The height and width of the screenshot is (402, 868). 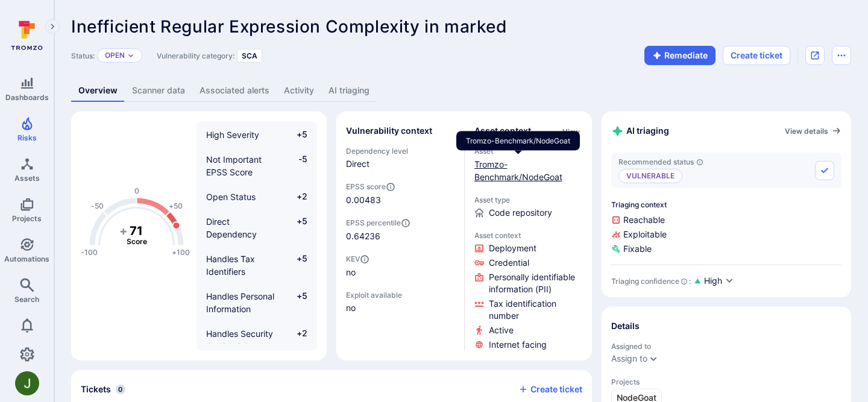 I want to click on span: Asset type, so click(x=529, y=199).